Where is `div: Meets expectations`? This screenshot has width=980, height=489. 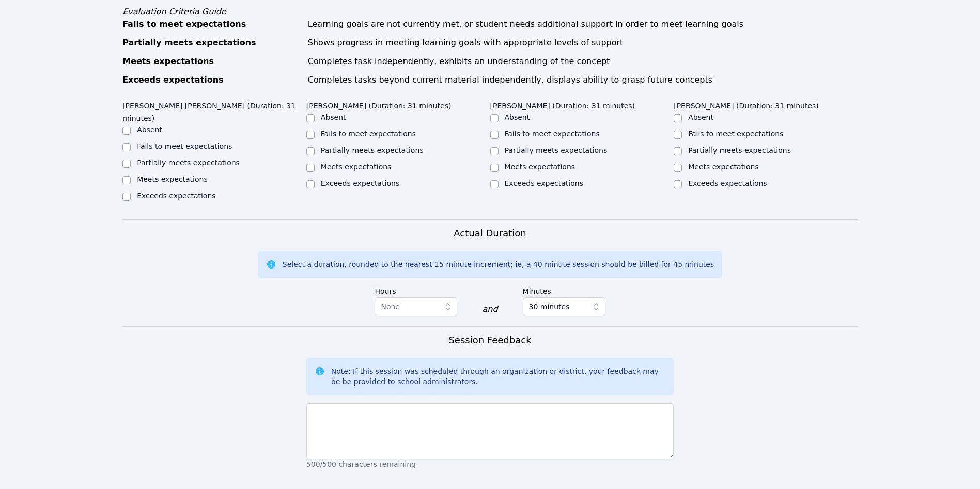
div: Meets expectations is located at coordinates (212, 61).